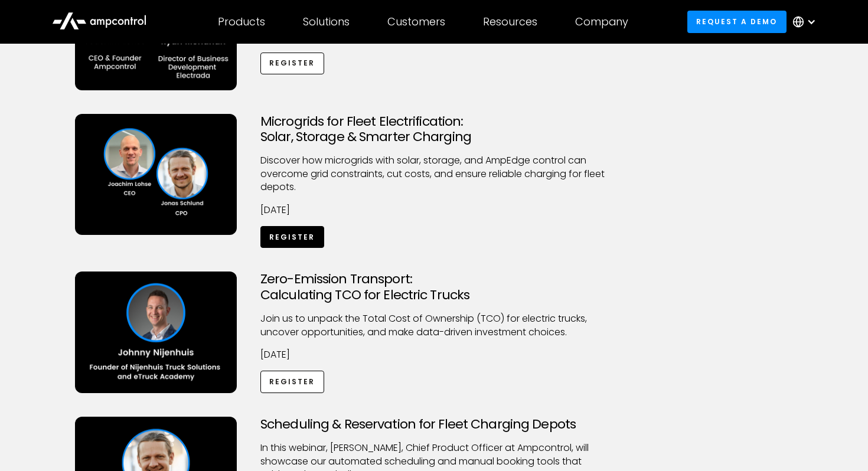 Image resolution: width=868 pixels, height=471 pixels. I want to click on h3: Scheduling & Reservation for Fleet Charging Depots, so click(434, 425).